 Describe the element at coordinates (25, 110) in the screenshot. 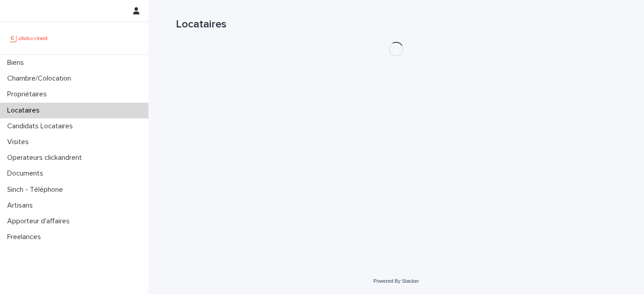

I see `p: Locataires` at that location.